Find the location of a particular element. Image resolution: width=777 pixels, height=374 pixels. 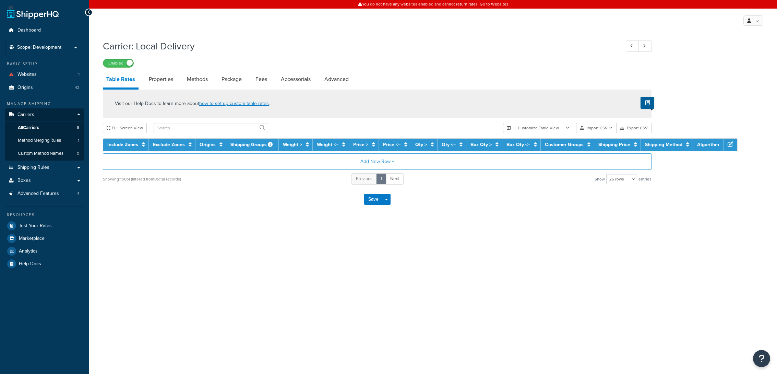

span: 4 is located at coordinates (78, 193).